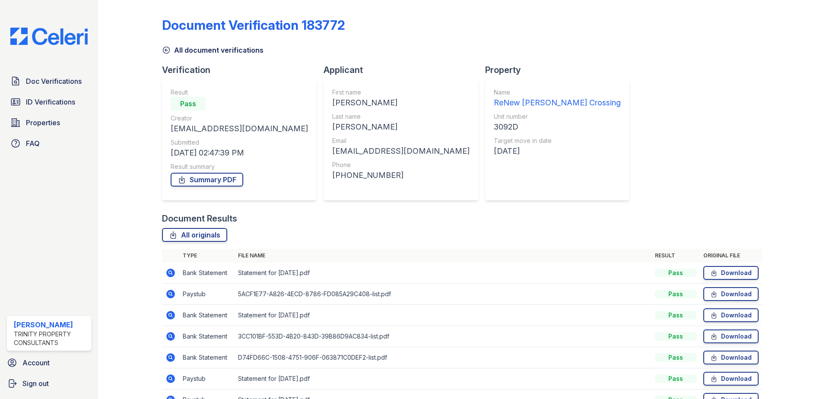 This screenshot has width=826, height=399. Describe the element at coordinates (561, 70) in the screenshot. I see `div: Property` at that location.